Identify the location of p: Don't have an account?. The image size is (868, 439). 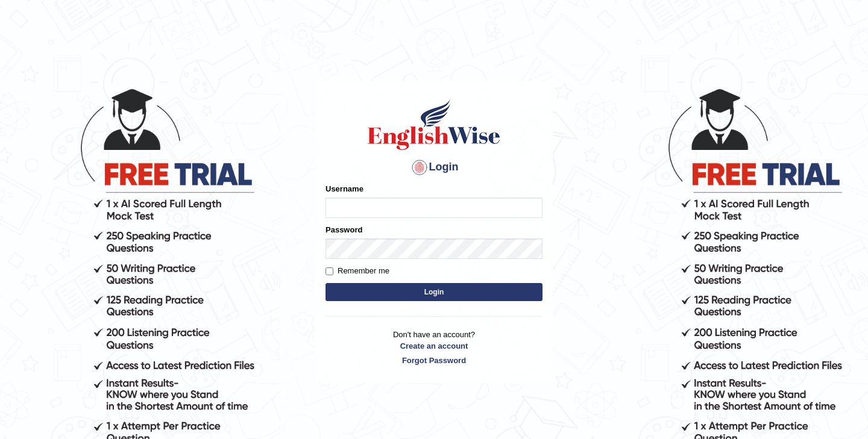
(434, 348).